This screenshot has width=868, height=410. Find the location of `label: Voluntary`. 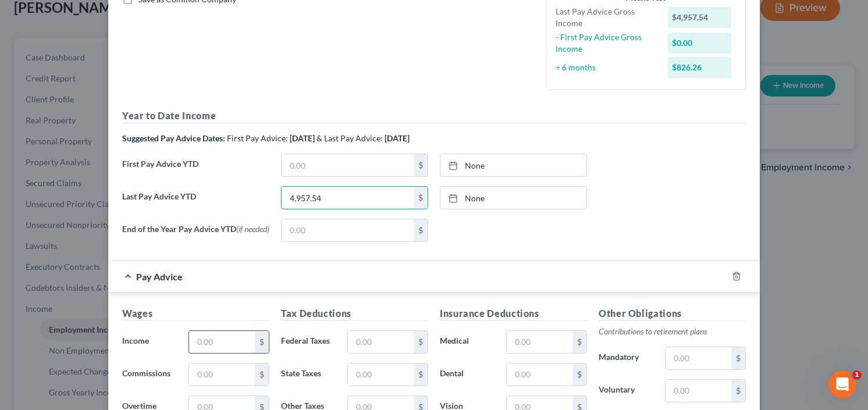

label: Voluntary is located at coordinates (626, 390).